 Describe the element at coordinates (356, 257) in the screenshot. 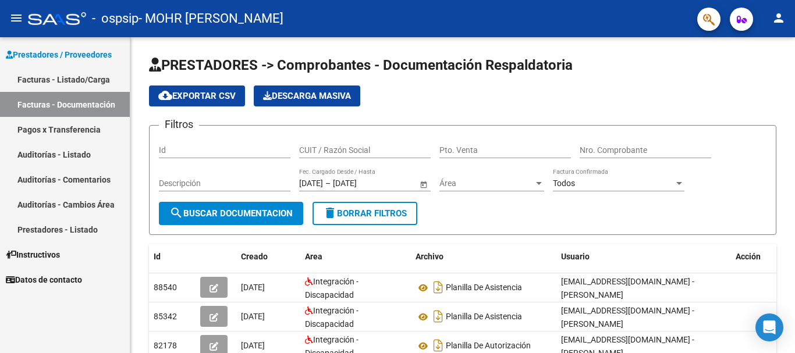

I see `datatable-header-cell: Area` at that location.